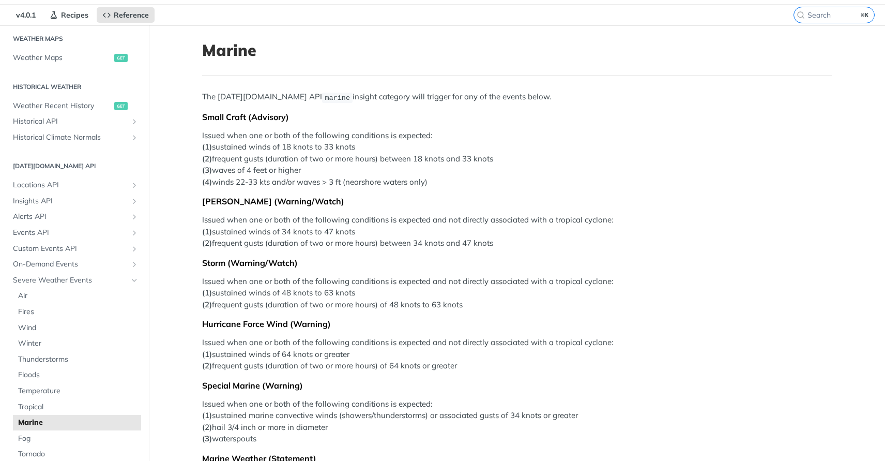  What do you see at coordinates (517, 50) in the screenshot?
I see `h1: Marine` at bounding box center [517, 50].